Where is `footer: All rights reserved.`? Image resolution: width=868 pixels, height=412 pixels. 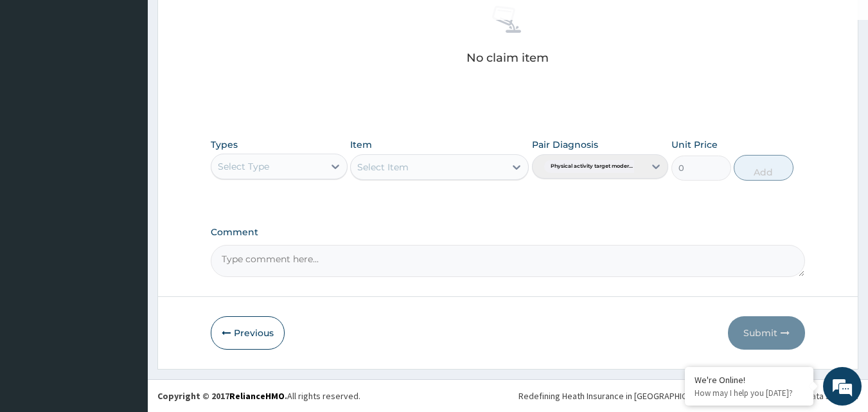 footer: All rights reserved. is located at coordinates (507, 396).